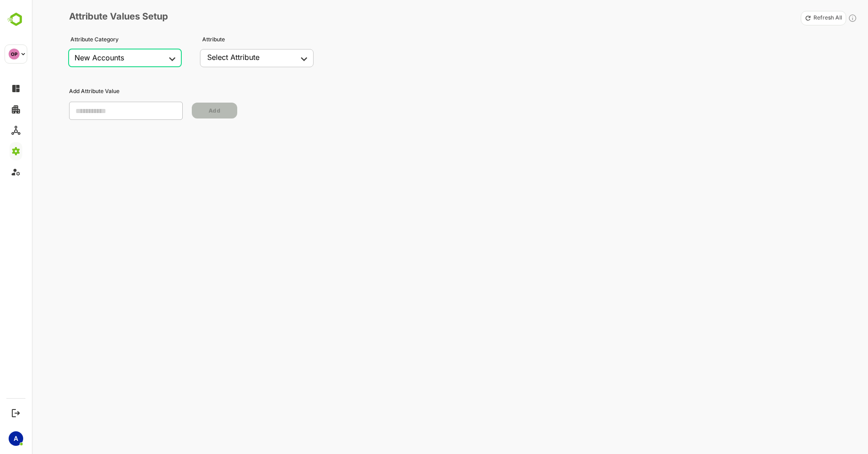 The image size is (868, 454). I want to click on button: Logout, so click(15, 413).